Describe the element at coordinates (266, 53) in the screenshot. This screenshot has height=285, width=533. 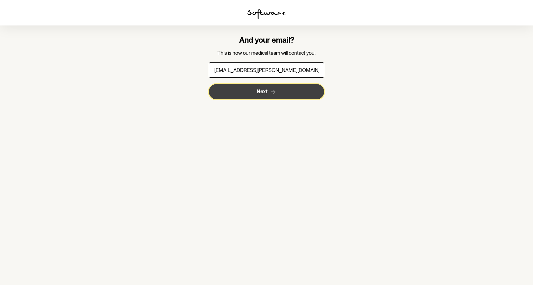
I see `p: This is how our medical team will contact you.` at that location.